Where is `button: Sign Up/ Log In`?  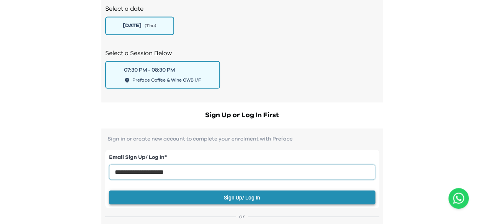
button: Sign Up/ Log In is located at coordinates (242, 197).